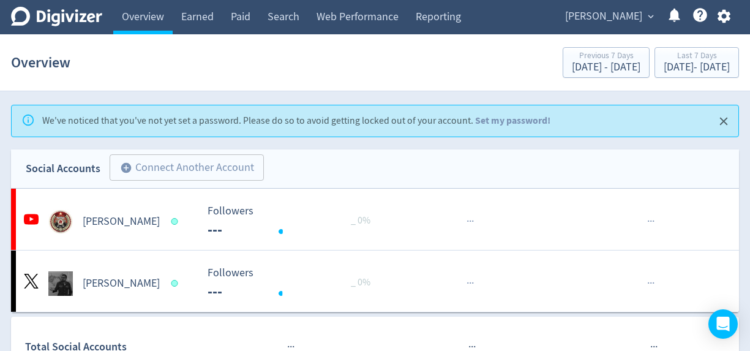  I want to click on a: Set my password!, so click(513, 120).